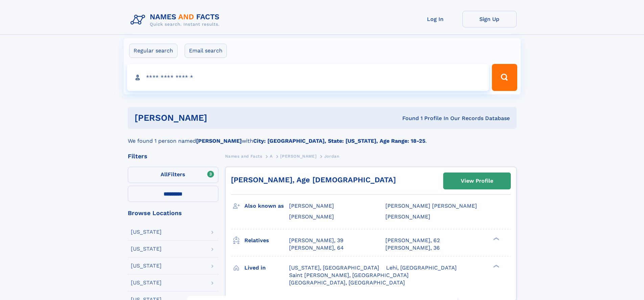 The image size is (644, 300). What do you see at coordinates (173, 213) in the screenshot?
I see `div: Browse Locations` at bounding box center [173, 213].